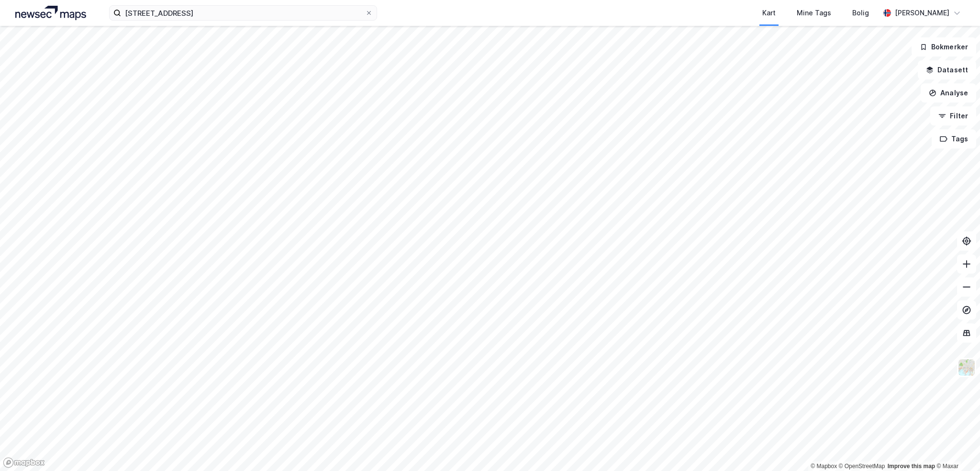 This screenshot has width=980, height=471. I want to click on a: Mapbox, so click(824, 466).